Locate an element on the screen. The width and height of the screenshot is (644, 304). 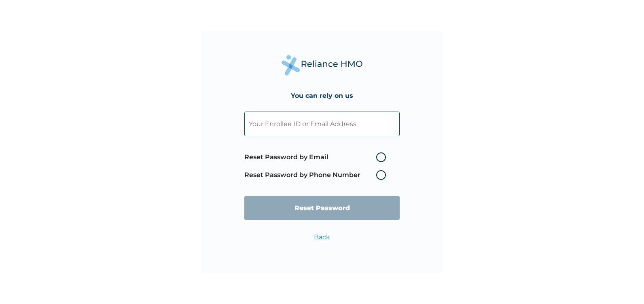
label: Reset Password by Email is located at coordinates (317, 157).